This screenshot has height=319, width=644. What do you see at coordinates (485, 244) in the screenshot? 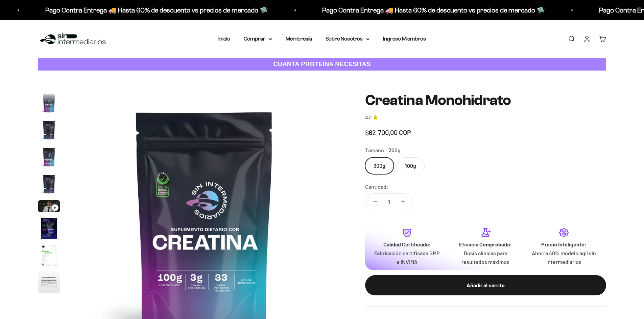
I see `strong: Eficacia Comprobada:` at bounding box center [485, 244].